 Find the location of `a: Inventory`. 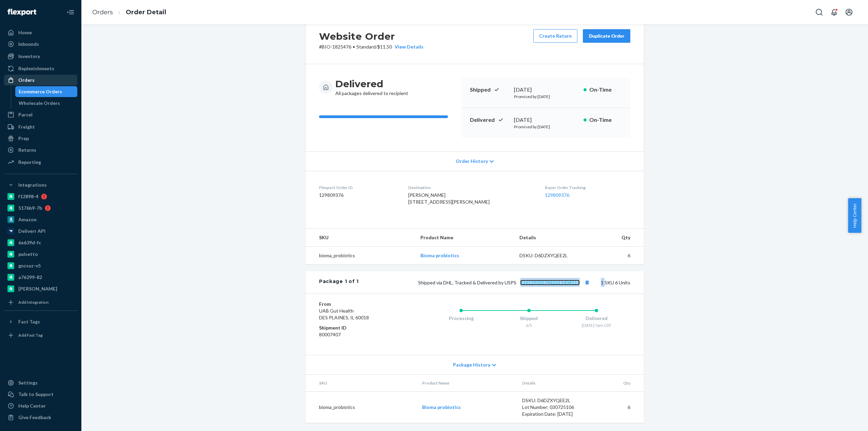

a: Inventory is located at coordinates (41, 56).